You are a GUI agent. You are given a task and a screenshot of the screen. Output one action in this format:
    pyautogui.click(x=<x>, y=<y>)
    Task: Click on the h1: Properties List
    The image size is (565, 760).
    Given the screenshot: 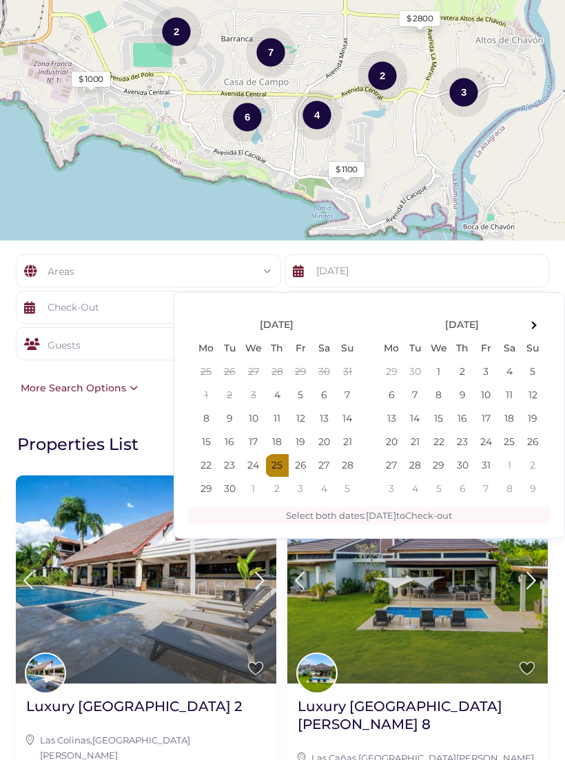 What is the action you would take?
    pyautogui.click(x=286, y=444)
    